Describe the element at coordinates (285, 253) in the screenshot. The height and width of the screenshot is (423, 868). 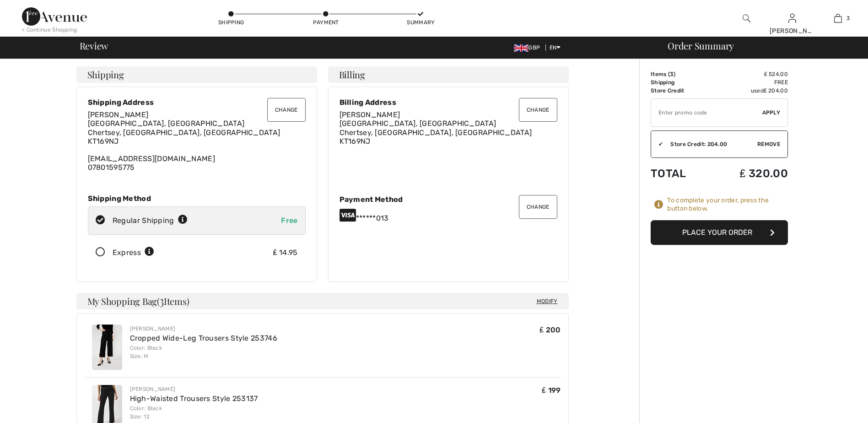
I see `div: ₤ 14.95` at that location.